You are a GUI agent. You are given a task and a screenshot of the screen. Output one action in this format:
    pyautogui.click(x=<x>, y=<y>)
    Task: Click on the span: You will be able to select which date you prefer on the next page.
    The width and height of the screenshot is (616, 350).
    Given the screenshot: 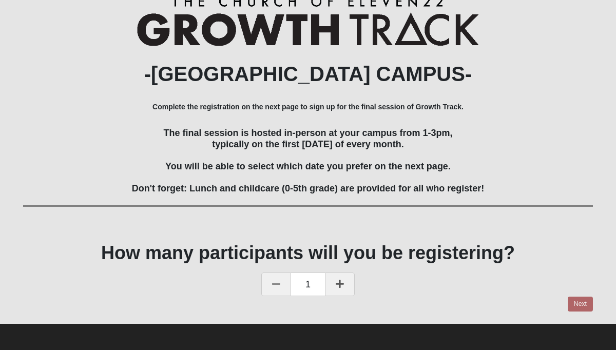 What is the action you would take?
    pyautogui.click(x=308, y=166)
    